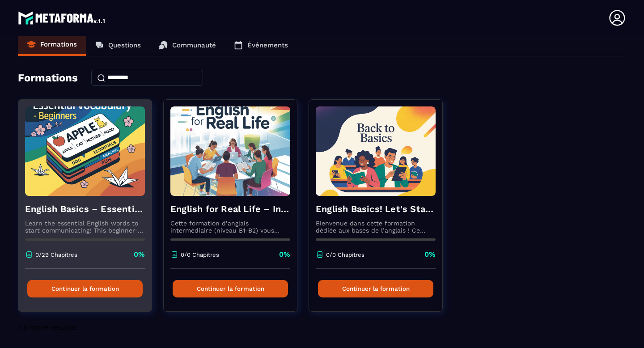  Describe the element at coordinates (268, 45) in the screenshot. I see `p: Événements` at that location.